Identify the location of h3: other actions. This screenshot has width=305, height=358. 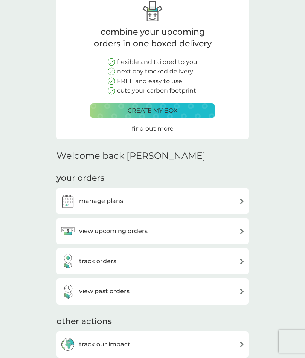
(84, 321).